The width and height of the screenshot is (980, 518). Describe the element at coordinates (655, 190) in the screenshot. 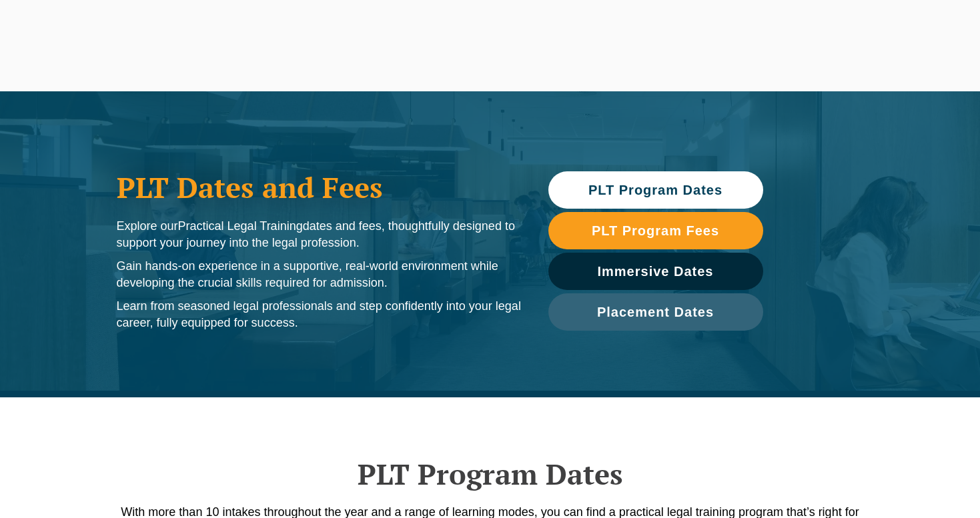

I see `span: PLT Program Dates` at that location.